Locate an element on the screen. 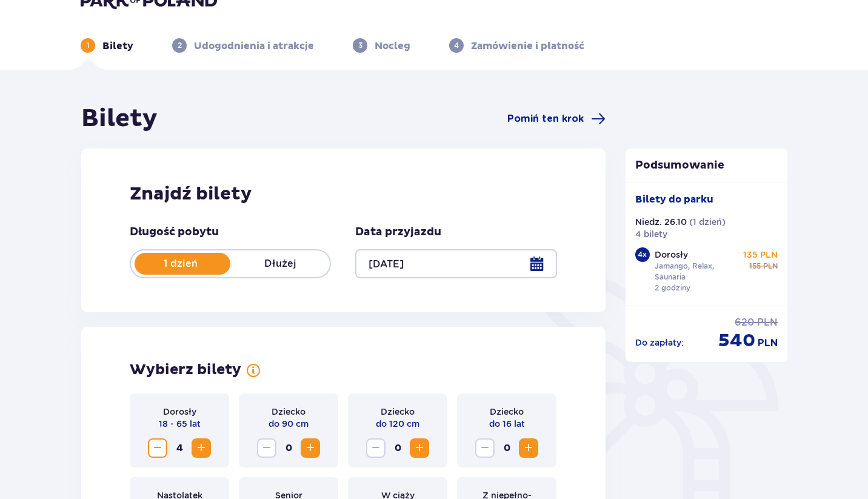 This screenshot has height=499, width=868. span: 155 is located at coordinates (755, 266).